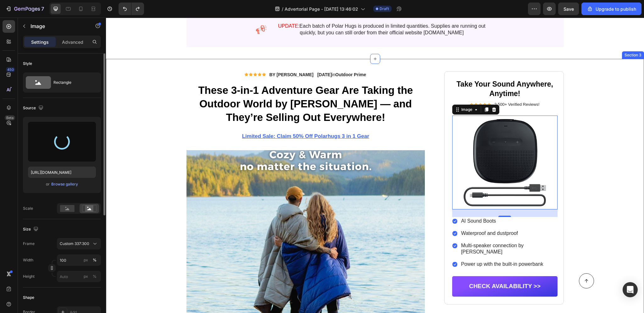 The height and width of the screenshot is (313, 644). Describe the element at coordinates (410, 87) in the screenshot. I see `p: 2,500+ Verified Reviews!` at that location.